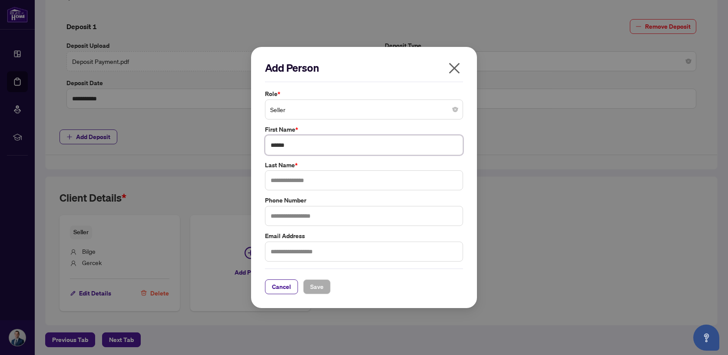 The width and height of the screenshot is (728, 355). I want to click on label: Phone Number, so click(364, 200).